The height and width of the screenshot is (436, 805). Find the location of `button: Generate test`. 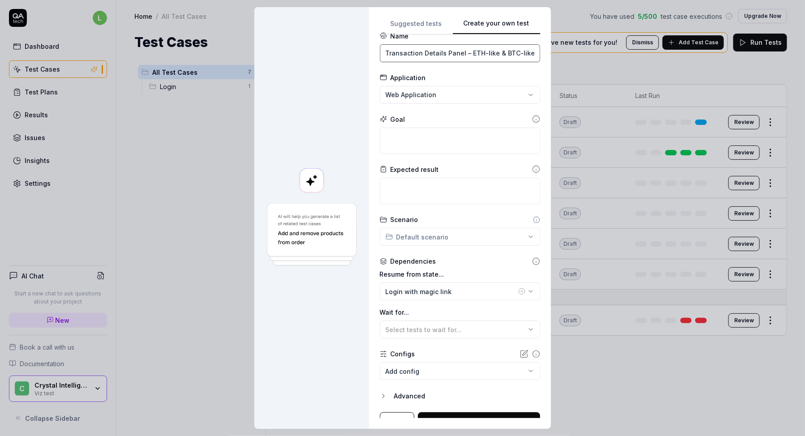

button: Generate test is located at coordinates (479, 421).